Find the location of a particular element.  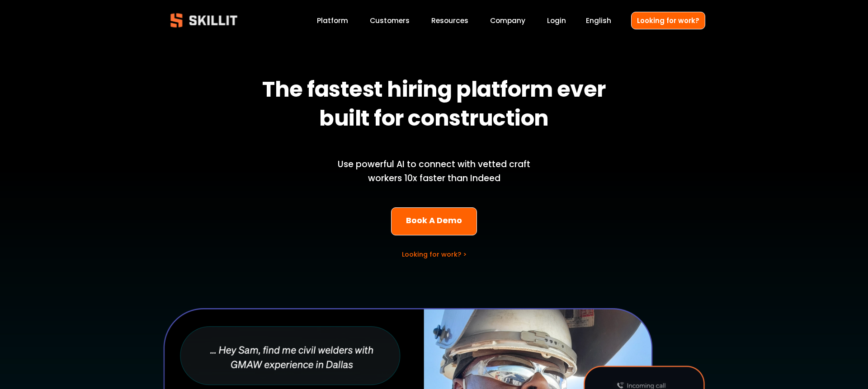

strong: The fastest hiring platform ever built for construction is located at coordinates (436, 105).